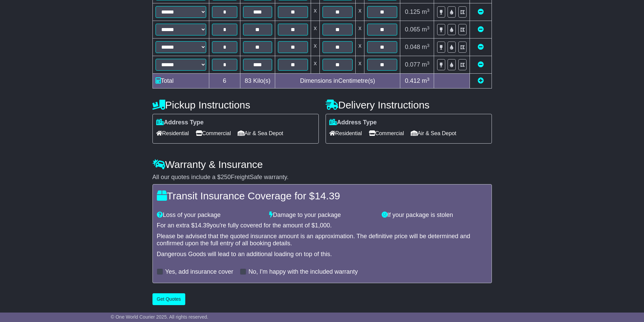  What do you see at coordinates (434, 216) in the screenshot?
I see `div: If your package is stolen` at bounding box center [434, 216].